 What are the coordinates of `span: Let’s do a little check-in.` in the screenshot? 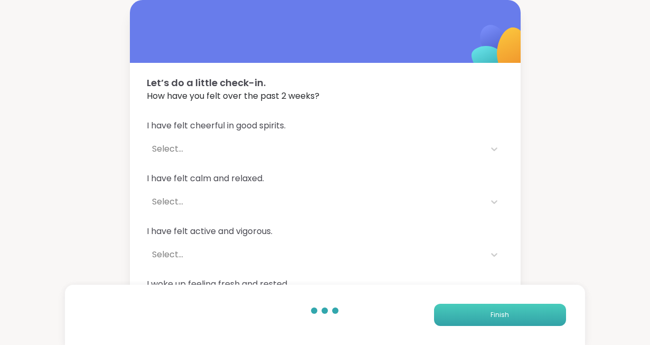 It's located at (325, 82).